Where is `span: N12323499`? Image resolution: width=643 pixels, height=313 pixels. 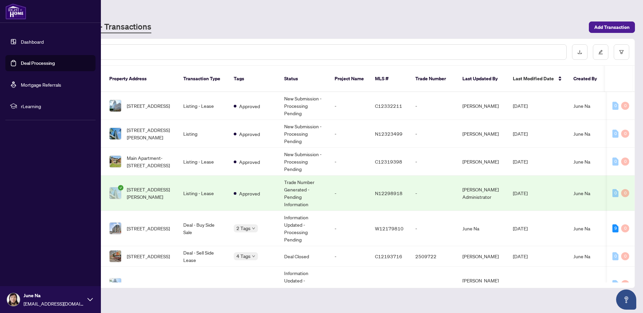 span: N12323499 is located at coordinates (388, 134).